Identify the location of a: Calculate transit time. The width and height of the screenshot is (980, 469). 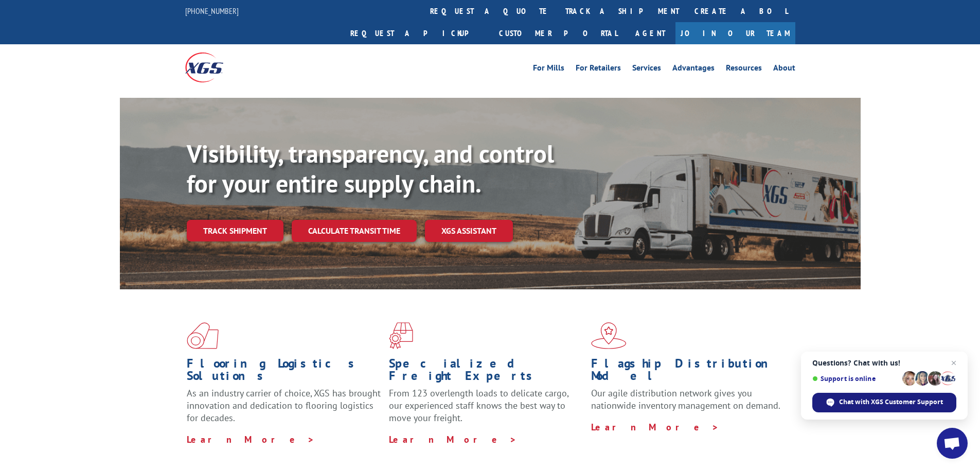
(354, 231).